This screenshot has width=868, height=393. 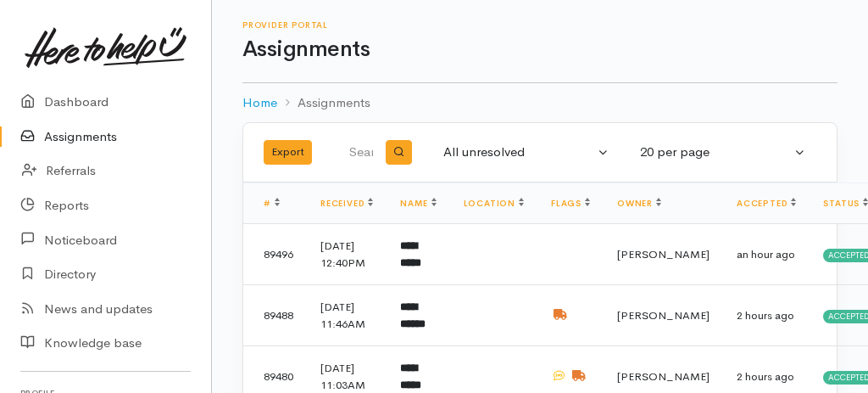 I want to click on nav: breadcrumb, so click(x=540, y=103).